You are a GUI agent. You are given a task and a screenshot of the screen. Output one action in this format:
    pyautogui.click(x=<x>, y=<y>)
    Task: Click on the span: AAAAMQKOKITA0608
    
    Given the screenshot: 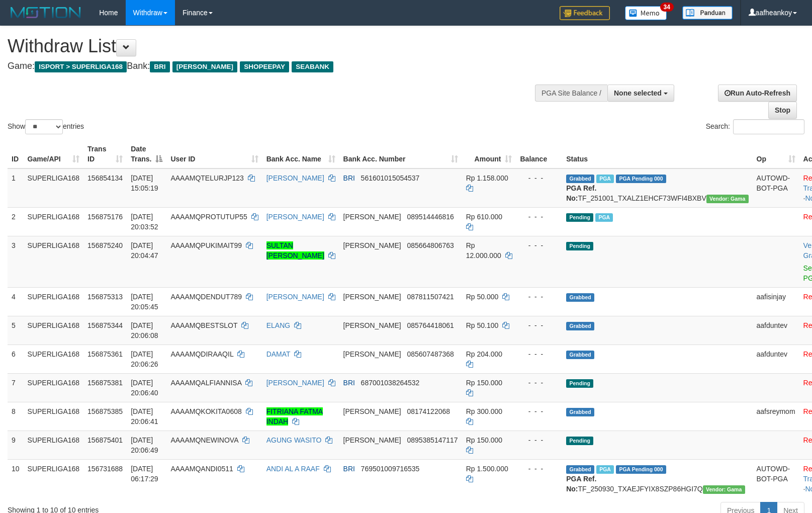 What is the action you would take?
    pyautogui.click(x=206, y=412)
    